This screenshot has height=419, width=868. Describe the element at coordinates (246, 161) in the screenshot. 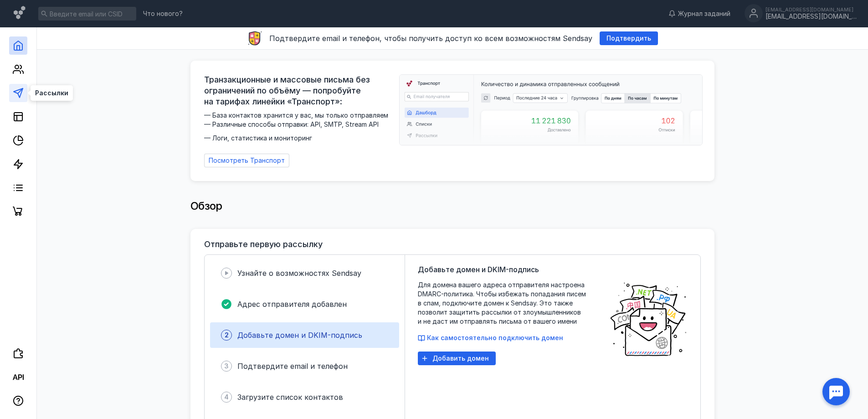

I see `a: Посмотреть Транспорт` at that location.